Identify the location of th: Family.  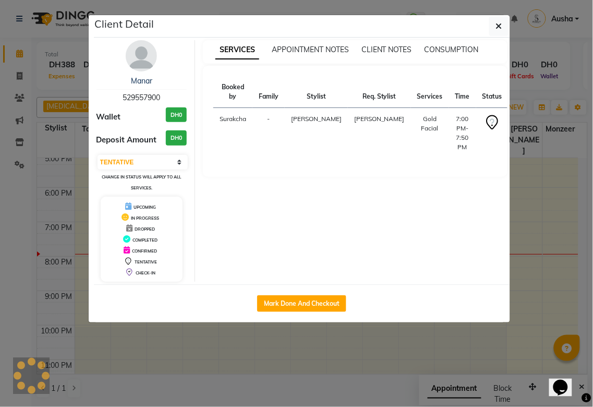
(269, 92).